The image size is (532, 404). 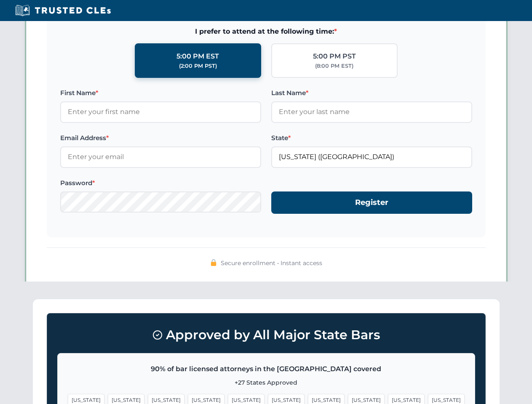 I want to click on h3: Approved by All Major State Bars, so click(x=266, y=335).